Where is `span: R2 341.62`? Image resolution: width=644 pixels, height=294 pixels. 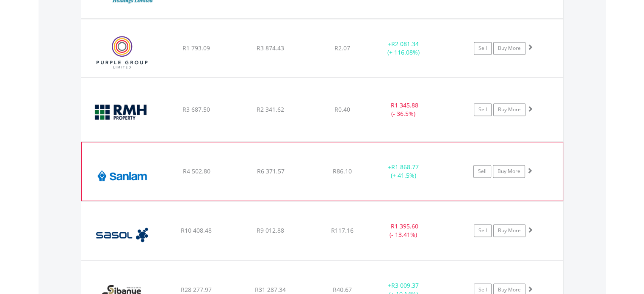
span: R2 341.62 is located at coordinates (270, 109).